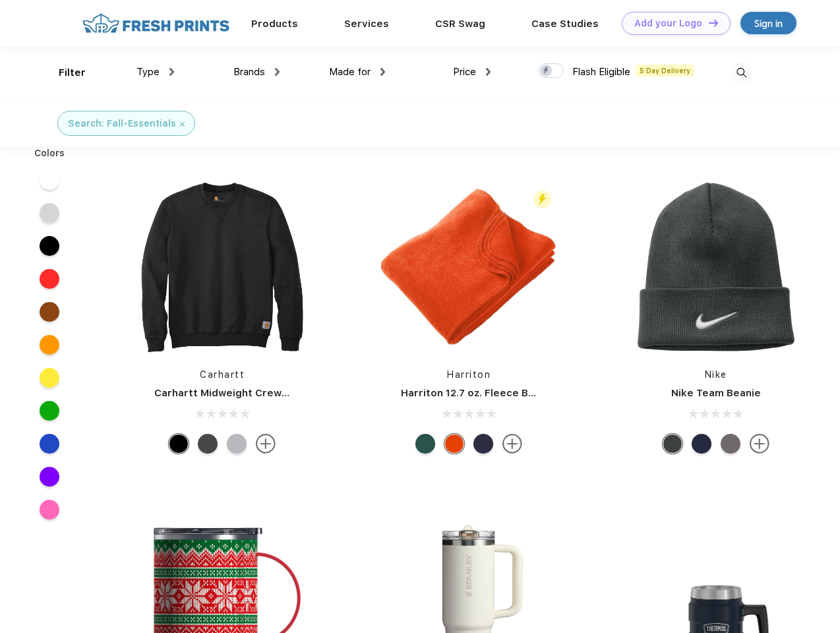 The height and width of the screenshot is (633, 840). Describe the element at coordinates (601, 72) in the screenshot. I see `span: Flash Eligible` at that location.